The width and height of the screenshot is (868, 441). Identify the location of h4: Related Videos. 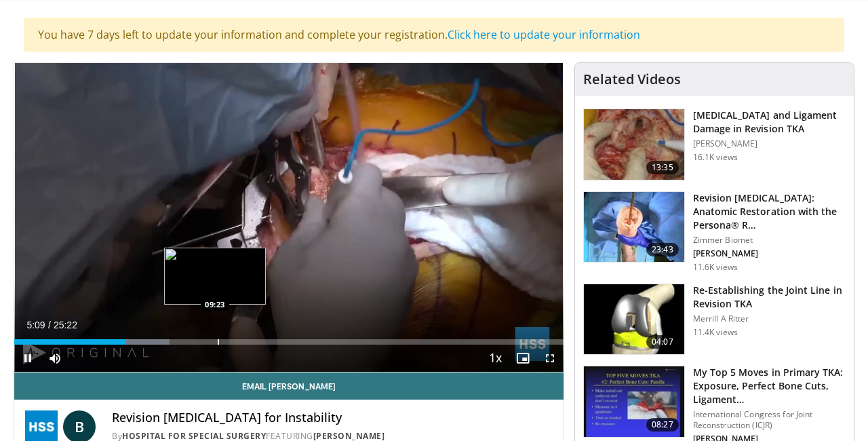
(632, 79).